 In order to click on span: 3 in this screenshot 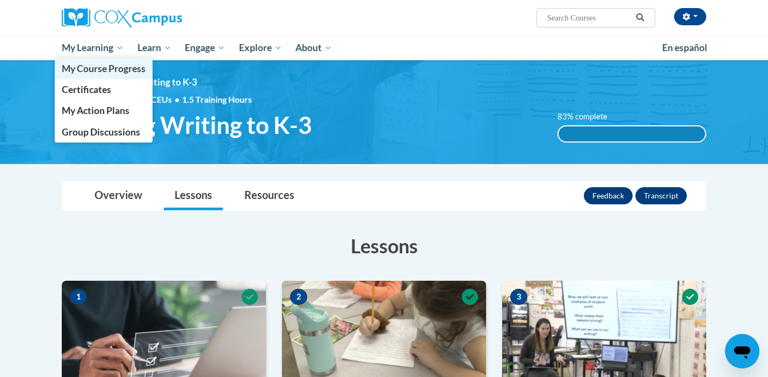, I will do `click(519, 297)`.